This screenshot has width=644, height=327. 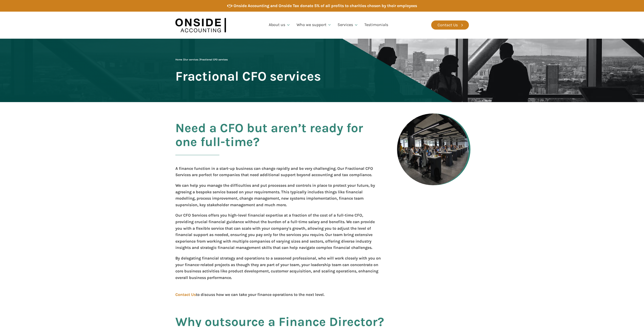 What do you see at coordinates (278, 195) in the screenshot?
I see `p: We can help you manage the difficulties and put processes and controls in place to protect your f...` at bounding box center [278, 195].